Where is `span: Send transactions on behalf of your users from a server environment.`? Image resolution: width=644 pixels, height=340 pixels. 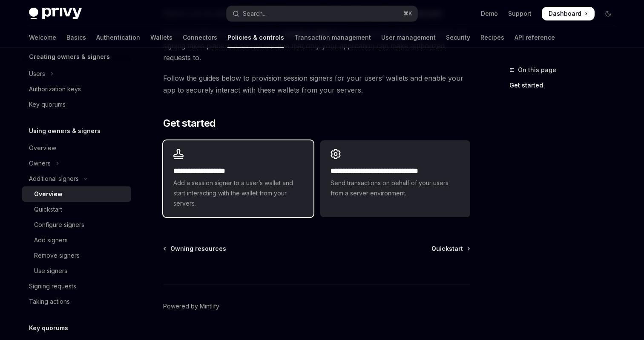
span: Send transactions on behalf of your users from a server environment. is located at coordinates (395, 188).